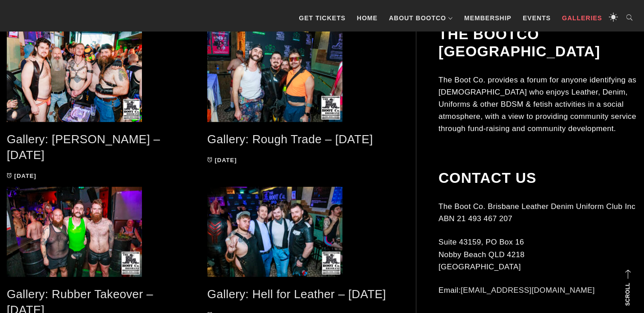  What do you see at coordinates (421, 18) in the screenshot?
I see `a: About BootCo` at bounding box center [421, 18].